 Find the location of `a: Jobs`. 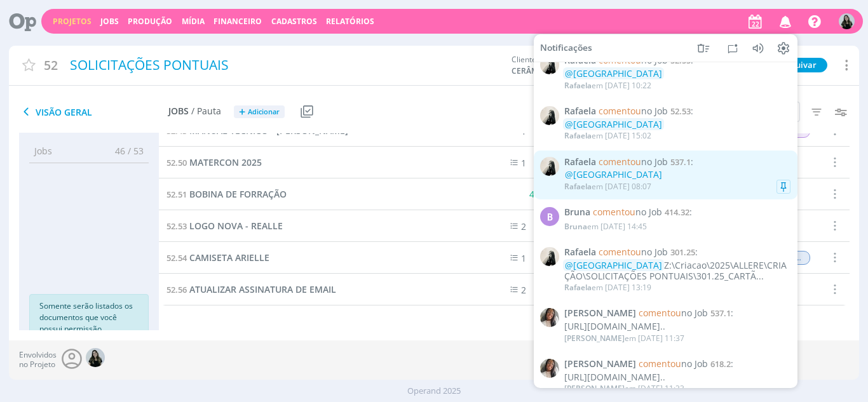

a: Jobs is located at coordinates (109, 21).